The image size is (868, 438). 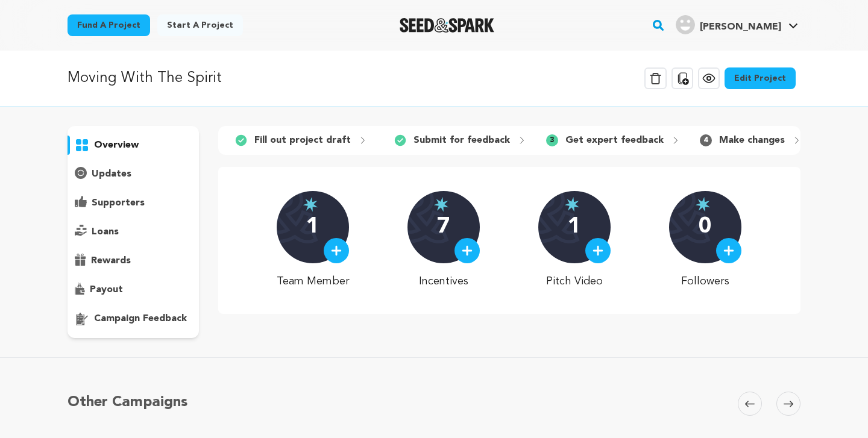 What do you see at coordinates (685, 25) in the screenshot?
I see `img: user.png` at bounding box center [685, 25].